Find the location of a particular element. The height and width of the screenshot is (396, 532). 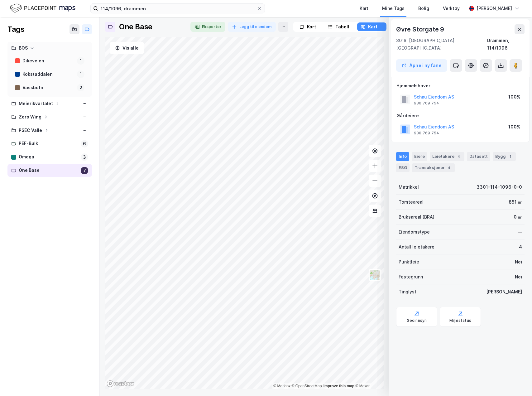

div: Tags is located at coordinates (16, 29).